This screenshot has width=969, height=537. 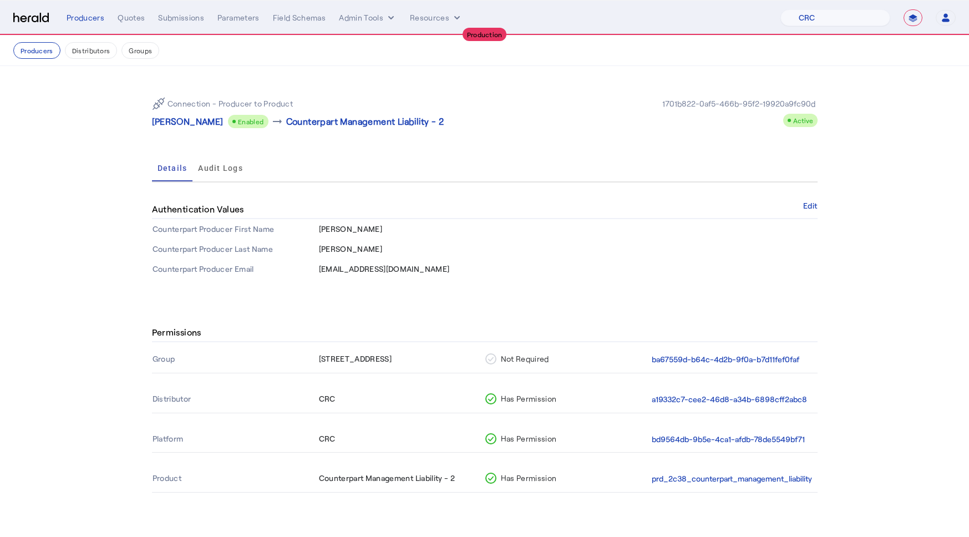 What do you see at coordinates (37, 50) in the screenshot?
I see `button: Producers` at bounding box center [37, 50].